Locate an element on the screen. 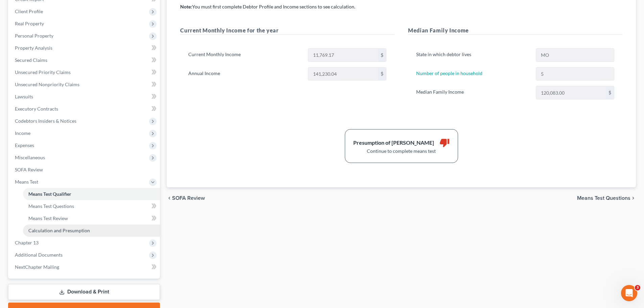 This screenshot has width=644, height=308. i: chevron_left is located at coordinates (170, 198).